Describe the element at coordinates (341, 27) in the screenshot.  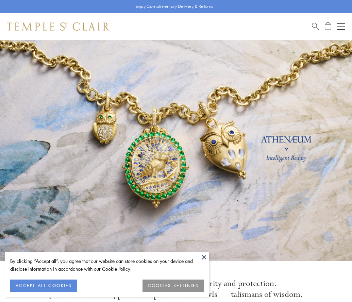
I see `button: Open navigation` at that location.